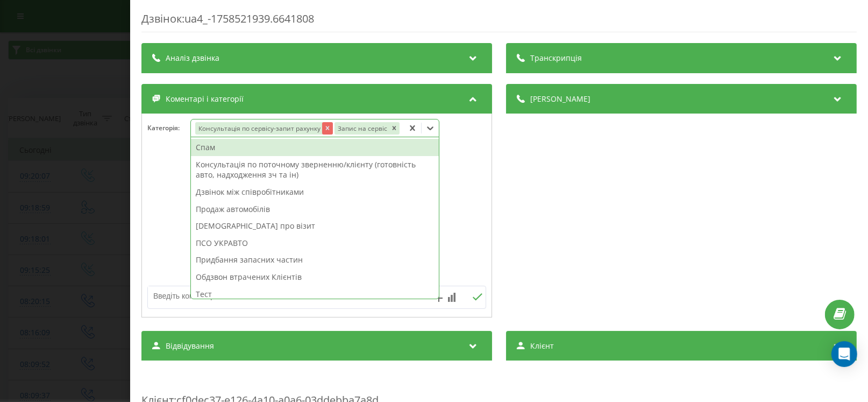  I want to click on div: Консультація по сервісу-запит рахунку, so click(259, 128).